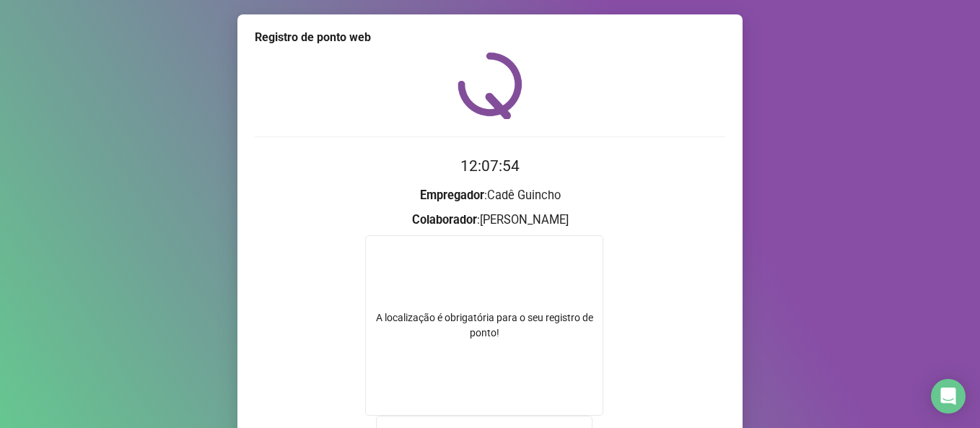 The image size is (980, 428). Describe the element at coordinates (948, 396) in the screenshot. I see `div: Open Intercom Messenger` at that location.